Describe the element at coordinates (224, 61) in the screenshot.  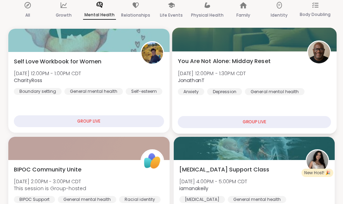
I see `span: You Are Not Alone: Midday Reset` at that location.